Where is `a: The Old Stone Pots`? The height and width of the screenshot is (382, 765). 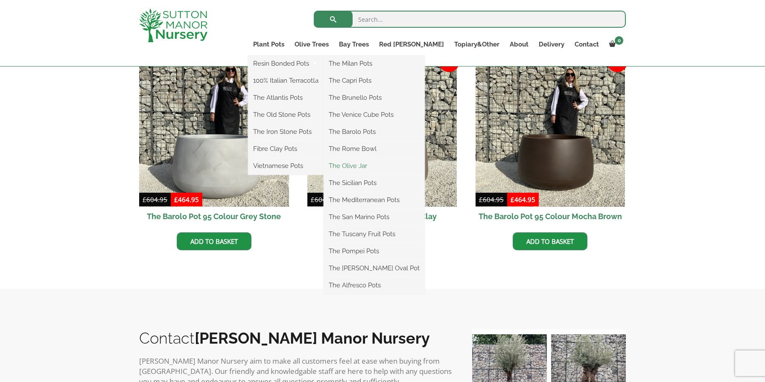
a: The Old Stone Pots is located at coordinates (286, 115).